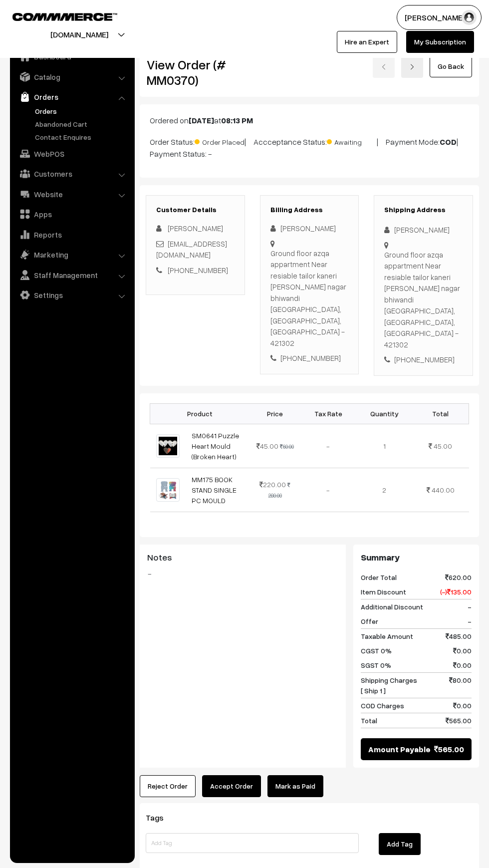 This screenshot has width=489, height=868. What do you see at coordinates (237, 120) in the screenshot?
I see `b: 08:13 PM` at bounding box center [237, 120].